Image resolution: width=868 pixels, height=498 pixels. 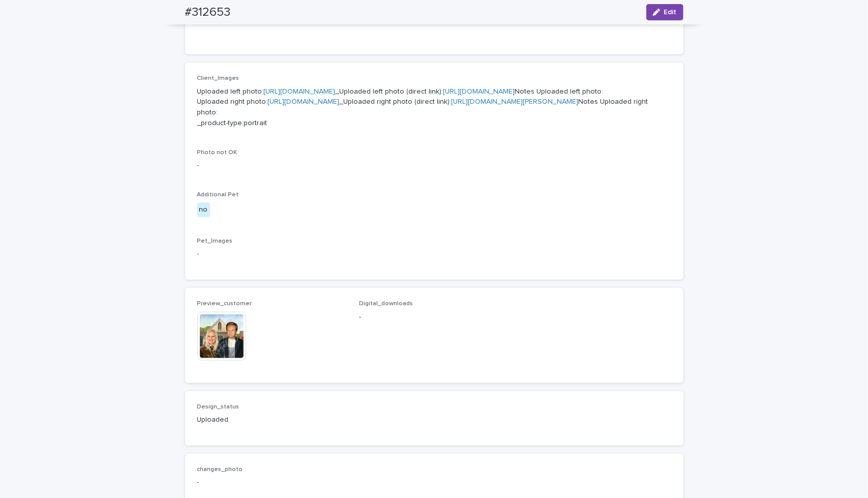 What do you see at coordinates (218, 195) in the screenshot?
I see `span: Additional Pet` at bounding box center [218, 195].